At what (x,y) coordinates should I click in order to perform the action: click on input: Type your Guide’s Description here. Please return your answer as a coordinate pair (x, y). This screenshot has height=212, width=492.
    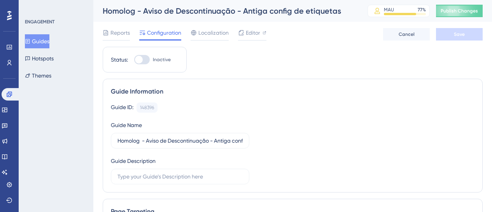
    Looking at the image, I should click on (180, 176).